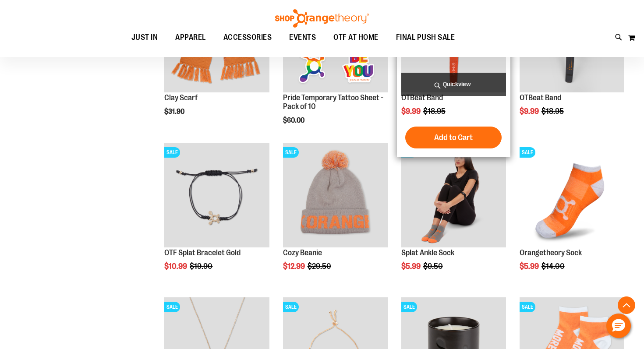 This screenshot has width=644, height=349. Describe the element at coordinates (626, 305) in the screenshot. I see `button: Back To Top` at that location.